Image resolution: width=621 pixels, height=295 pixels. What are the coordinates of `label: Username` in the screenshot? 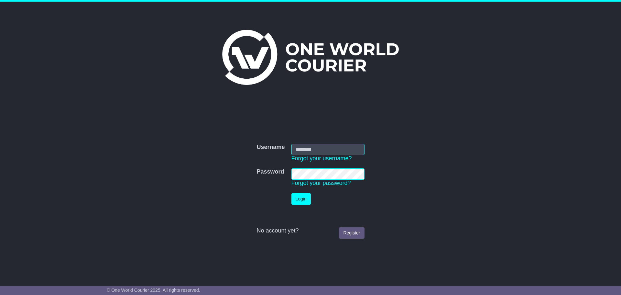 It's located at (270, 147).